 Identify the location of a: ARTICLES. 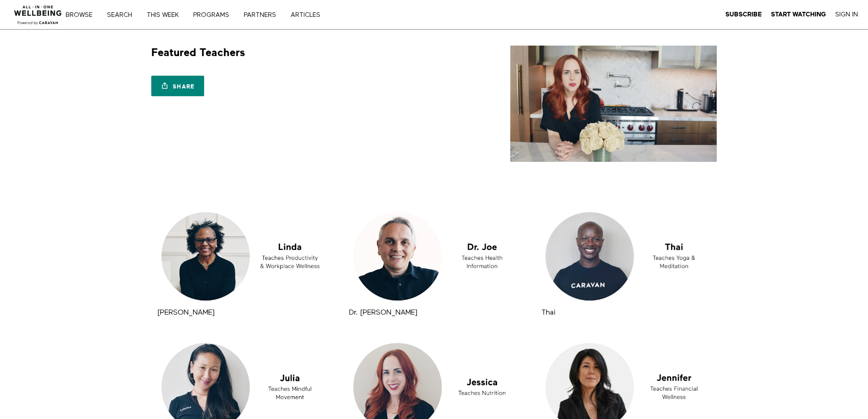
(308, 15).